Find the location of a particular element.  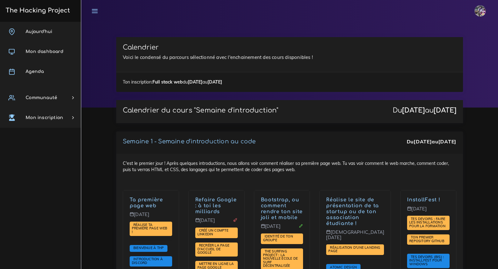

a: Créé un compte LinkedIn is located at coordinates (213, 233).